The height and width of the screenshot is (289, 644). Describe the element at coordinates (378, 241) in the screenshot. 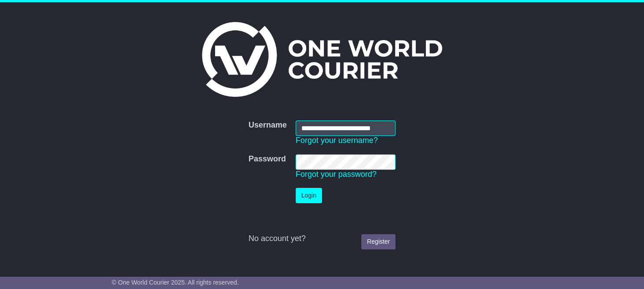

I see `a: Register` at that location.